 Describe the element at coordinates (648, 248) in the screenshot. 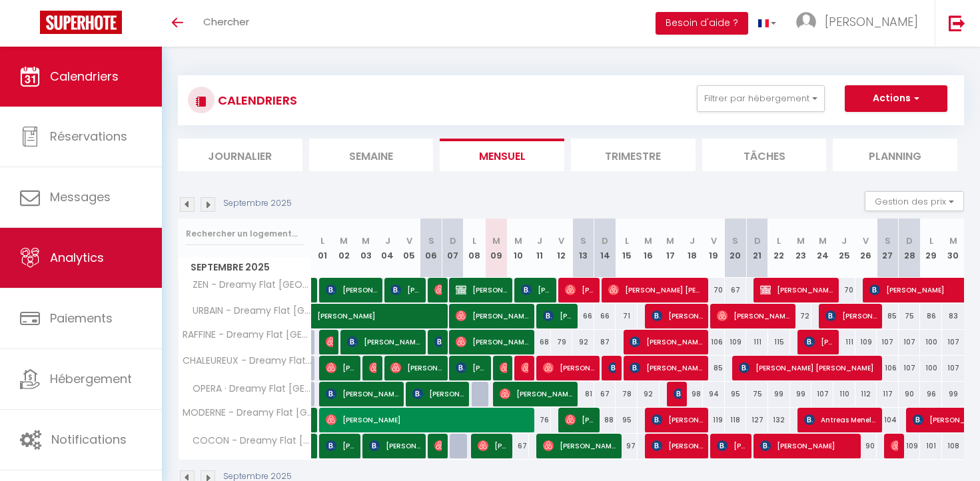

I see `th: 16` at that location.